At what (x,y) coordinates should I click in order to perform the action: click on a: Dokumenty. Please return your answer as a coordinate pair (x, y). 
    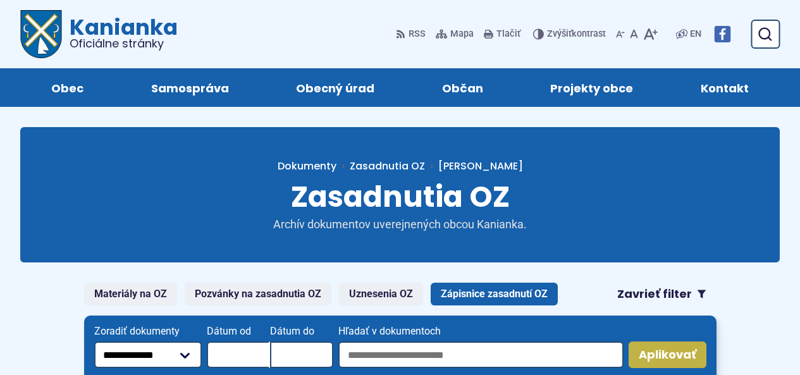
    Looking at the image, I should click on (314, 166).